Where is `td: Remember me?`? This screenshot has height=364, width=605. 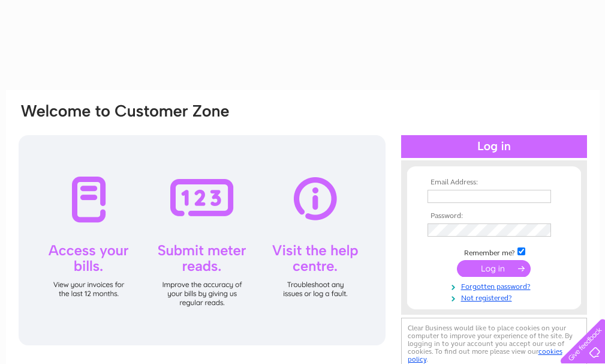
td: Remember me? is located at coordinates (495, 251).